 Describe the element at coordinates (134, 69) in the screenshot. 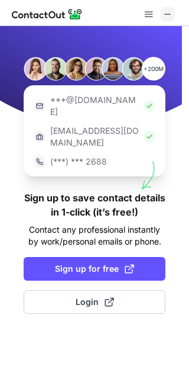

I see `img: Person #6` at that location.